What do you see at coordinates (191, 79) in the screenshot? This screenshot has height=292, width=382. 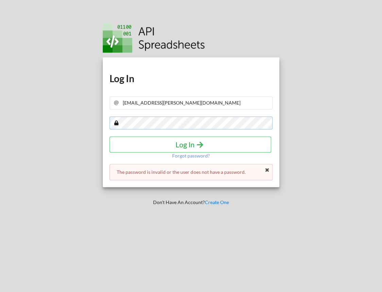 I see `h1: Log In` at bounding box center [191, 79].